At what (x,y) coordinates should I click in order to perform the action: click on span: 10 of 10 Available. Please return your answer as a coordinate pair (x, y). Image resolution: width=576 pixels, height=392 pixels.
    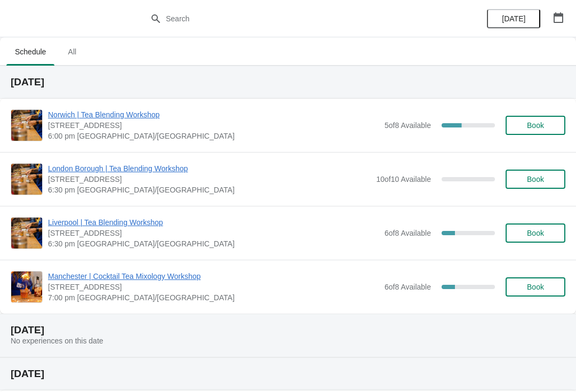
    Looking at the image, I should click on (403, 179).